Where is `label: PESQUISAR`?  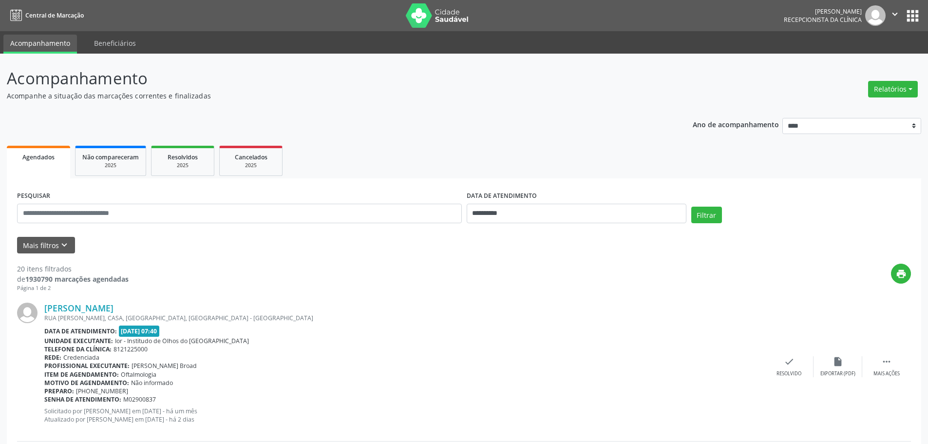 label: PESQUISAR is located at coordinates (34, 196).